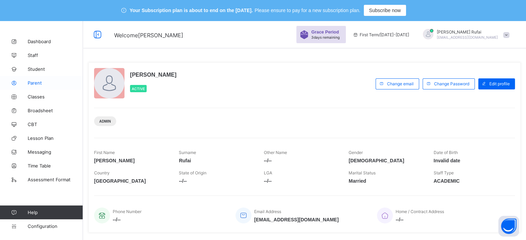 The image size is (526, 240). Describe the element at coordinates (386, 181) in the screenshot. I see `span: Married` at that location.